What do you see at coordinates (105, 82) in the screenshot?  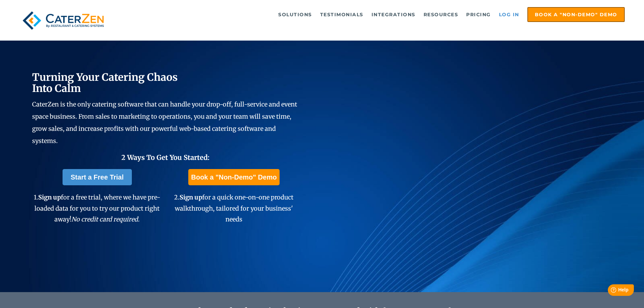 I see `span: Turning Your Catering Chaos Into Calm` at bounding box center [105, 82].